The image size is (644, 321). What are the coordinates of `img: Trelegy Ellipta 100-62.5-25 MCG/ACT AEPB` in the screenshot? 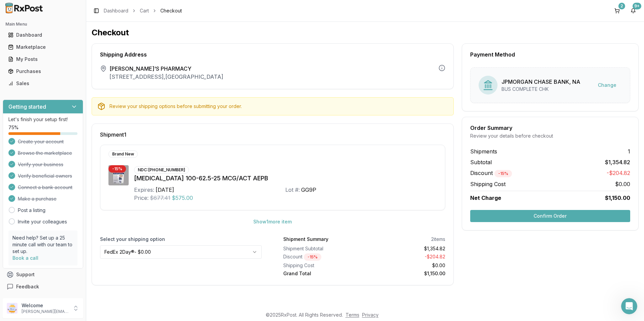 It's located at (118, 176).